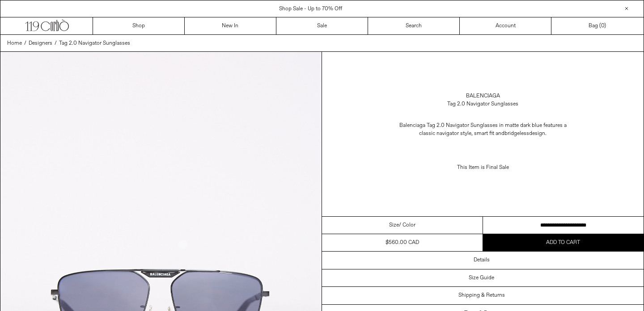  I want to click on a: Tag 2.0 Navigator Sunglasses, so click(95, 43).